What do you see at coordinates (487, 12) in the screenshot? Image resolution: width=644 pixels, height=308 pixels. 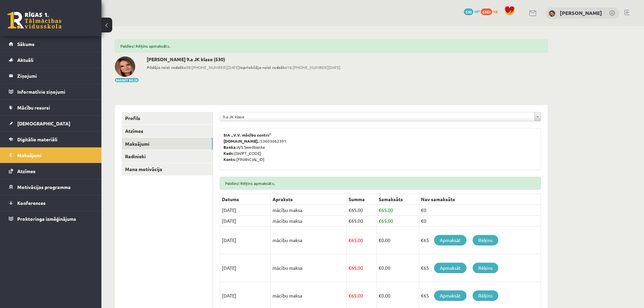 I see `span: 6383` at bounding box center [487, 12].